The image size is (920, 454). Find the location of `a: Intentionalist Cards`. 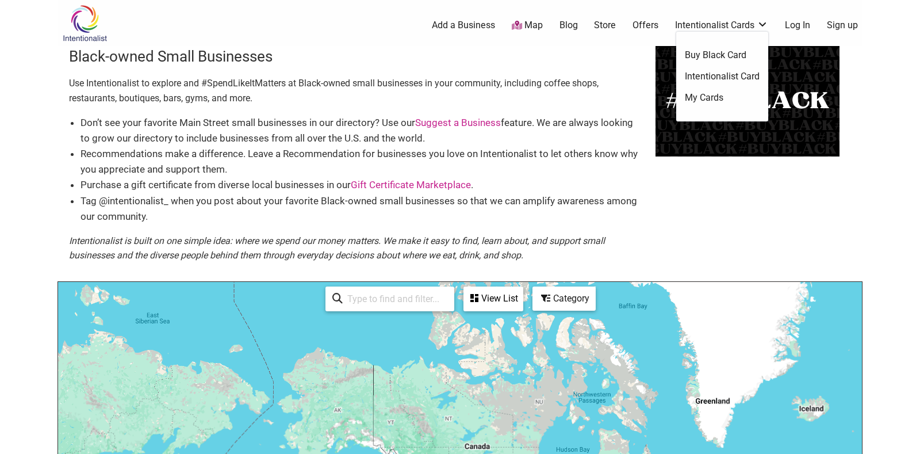

a: Intentionalist Cards is located at coordinates (722, 25).